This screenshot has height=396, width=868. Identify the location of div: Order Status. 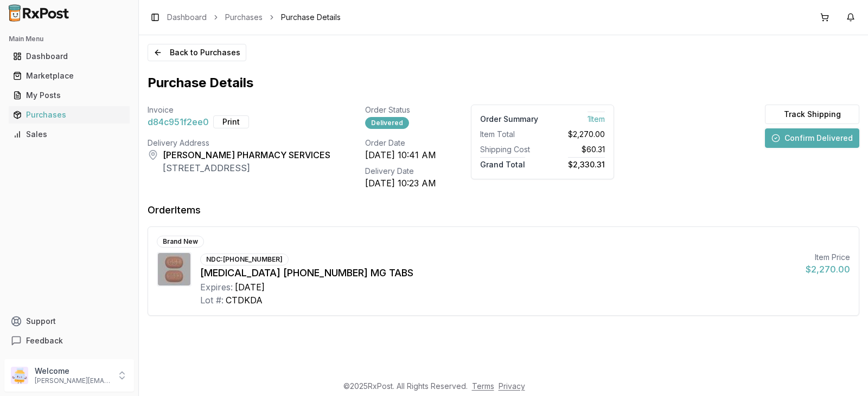
(400, 110).